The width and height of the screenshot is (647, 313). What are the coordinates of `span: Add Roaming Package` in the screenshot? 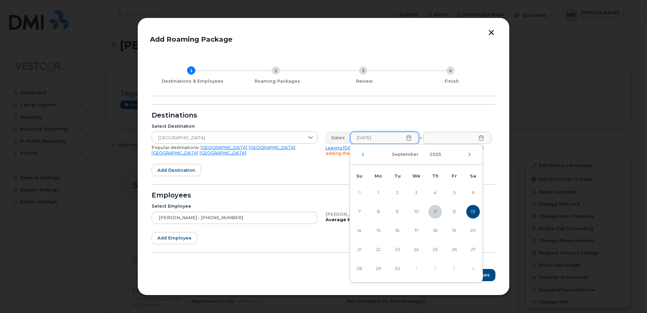 It's located at (191, 39).